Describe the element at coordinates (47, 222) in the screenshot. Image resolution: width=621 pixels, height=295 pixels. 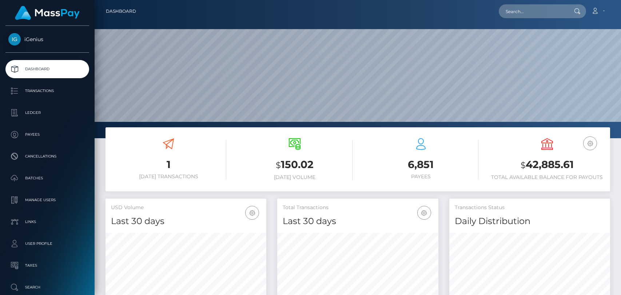
I see `p: Links` at that location.